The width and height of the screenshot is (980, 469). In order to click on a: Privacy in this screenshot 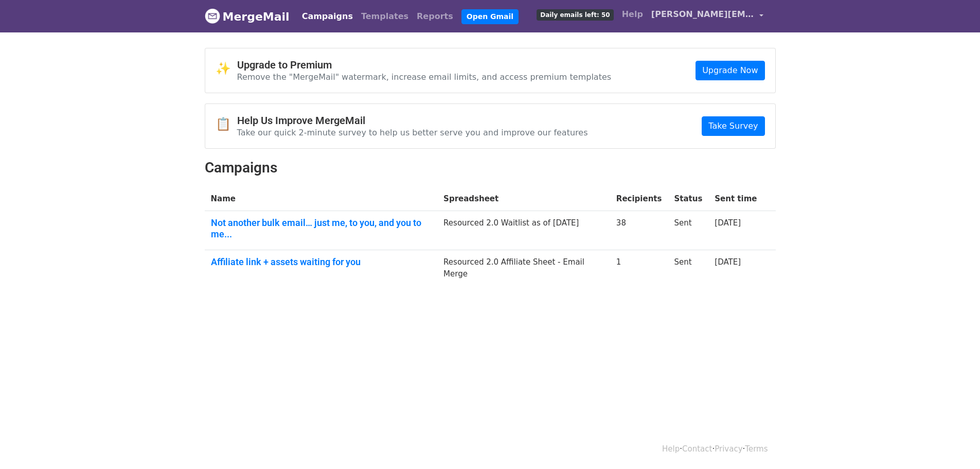, I will do `click(728, 449)`.